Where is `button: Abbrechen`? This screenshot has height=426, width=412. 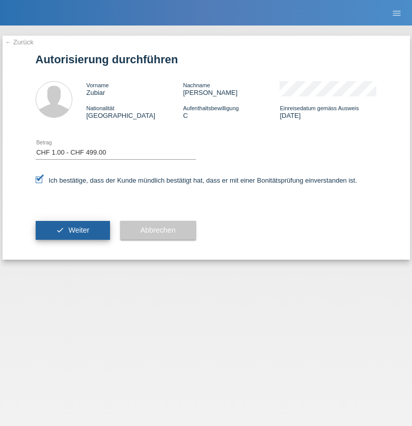 button: Abbrechen is located at coordinates (158, 230).